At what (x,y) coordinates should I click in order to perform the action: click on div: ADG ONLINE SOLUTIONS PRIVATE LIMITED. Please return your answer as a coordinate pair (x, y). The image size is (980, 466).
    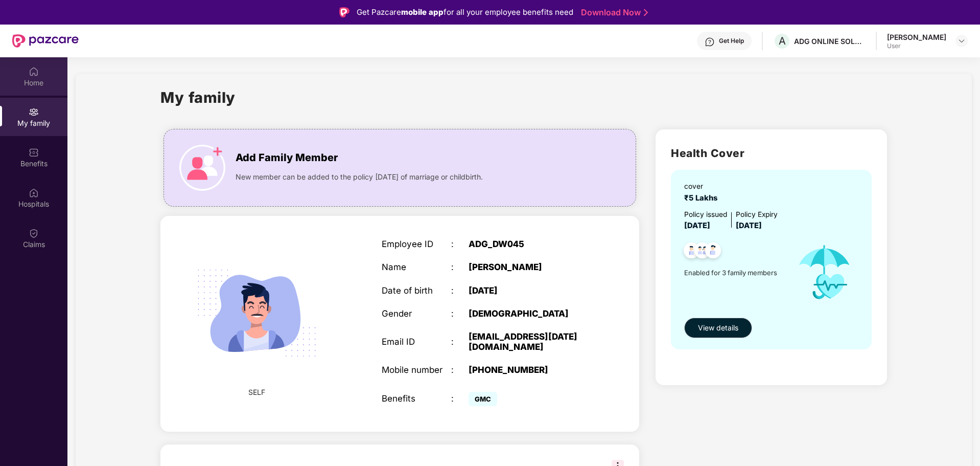
    Looking at the image, I should click on (830, 41).